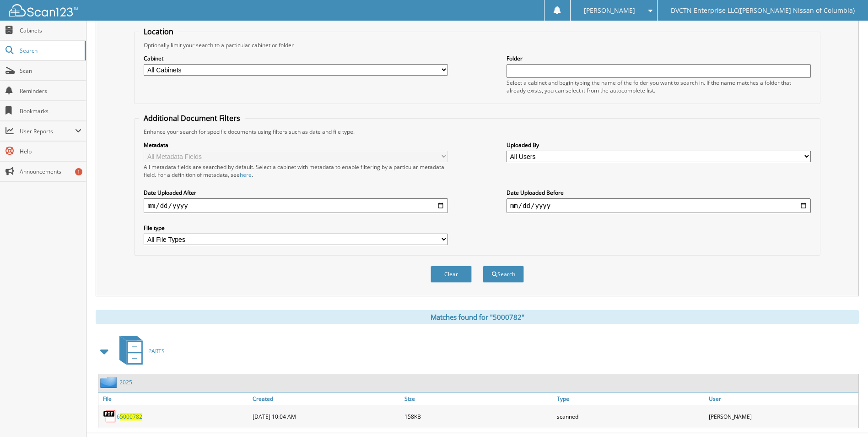  What do you see at coordinates (658, 193) in the screenshot?
I see `label: Date Uploaded Before` at bounding box center [658, 193].